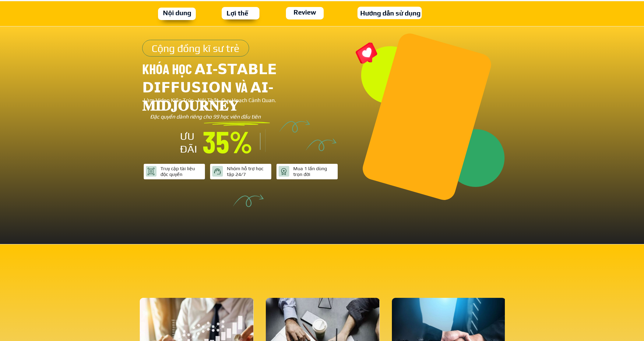  Describe the element at coordinates (228, 141) in the screenshot. I see `h3: 35%` at that location.